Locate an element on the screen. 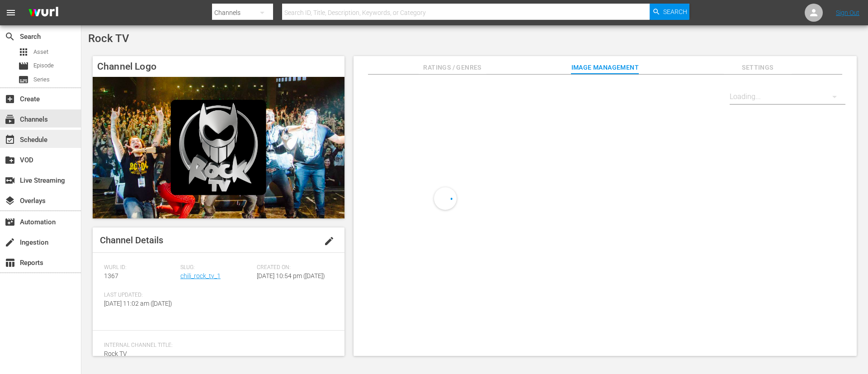  span: 1367 is located at coordinates (111, 276).